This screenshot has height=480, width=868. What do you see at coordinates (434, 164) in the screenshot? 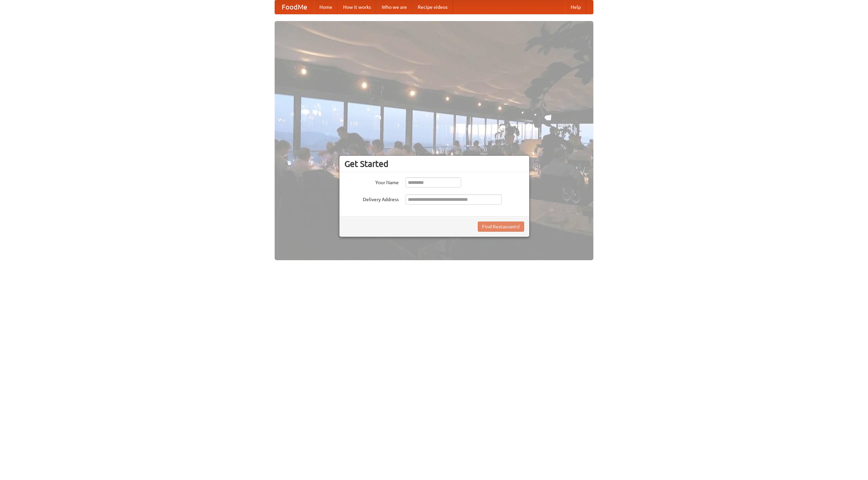
I see `h3: Get Started` at bounding box center [434, 164].